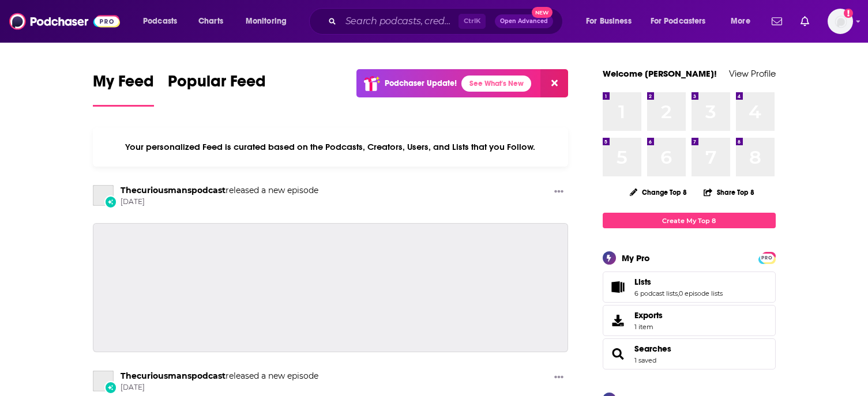 This screenshot has height=396, width=868. What do you see at coordinates (210, 21) in the screenshot?
I see `a: Charts` at bounding box center [210, 21].